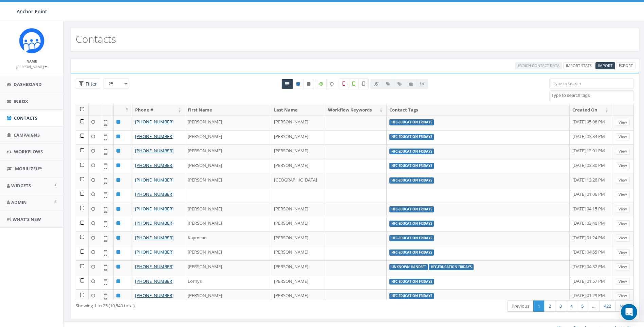 Image resolution: width=644 pixels, height=327 pixels. Describe the element at coordinates (409, 267) in the screenshot. I see `label: unknown handset` at that location.